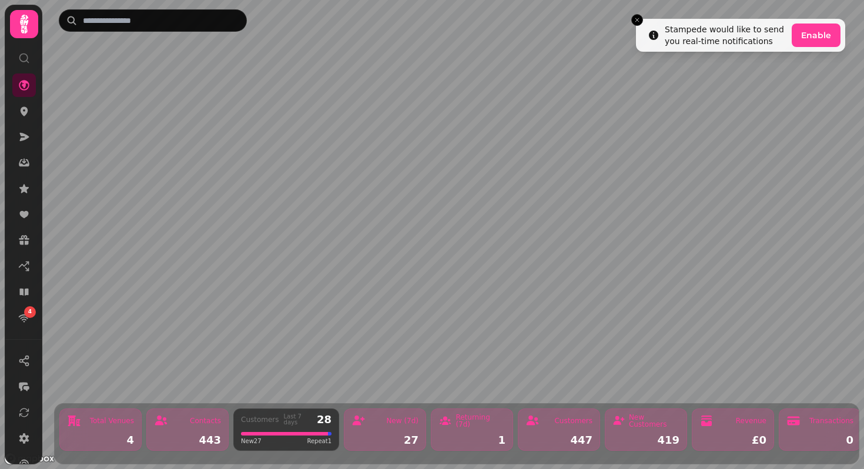 The image size is (864, 469). What do you see at coordinates (733, 440) in the screenshot?
I see `div: £0` at bounding box center [733, 440].